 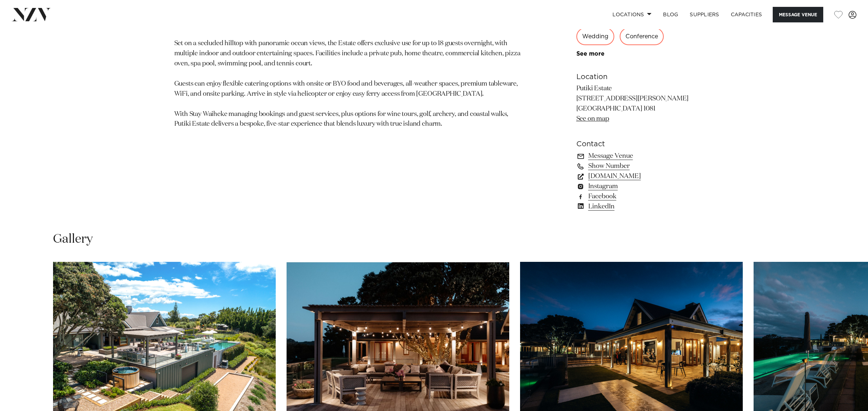 What do you see at coordinates (636, 207) in the screenshot?
I see `a: LinkedIn` at bounding box center [636, 207].